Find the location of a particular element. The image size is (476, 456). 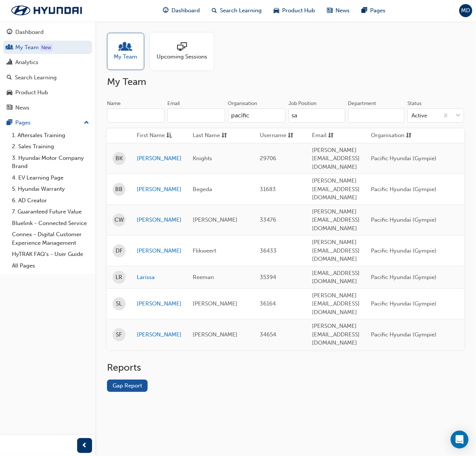

div: Job Position is located at coordinates (302, 104).